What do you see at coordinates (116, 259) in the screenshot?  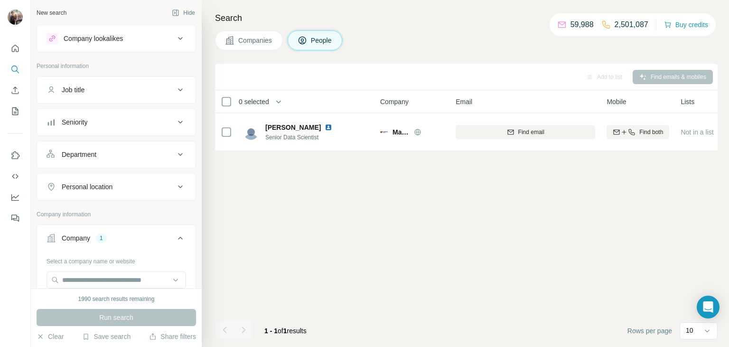 I see `div: Select a company name or website` at bounding box center [116, 259].